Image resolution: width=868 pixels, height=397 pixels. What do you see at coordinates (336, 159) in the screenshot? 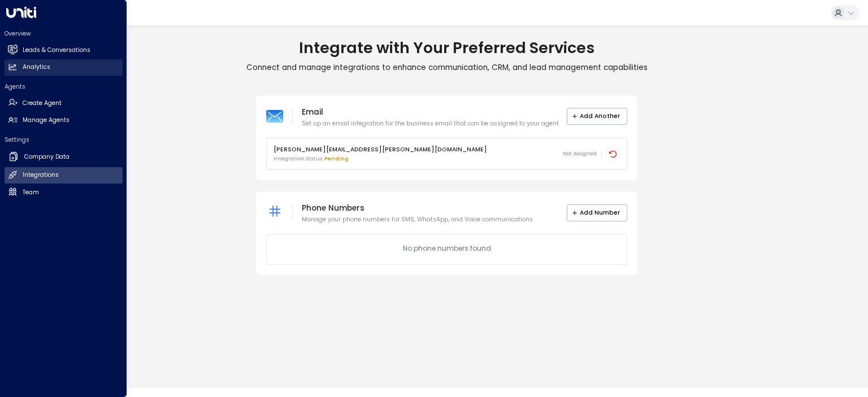
I see `span: pending` at bounding box center [336, 159].